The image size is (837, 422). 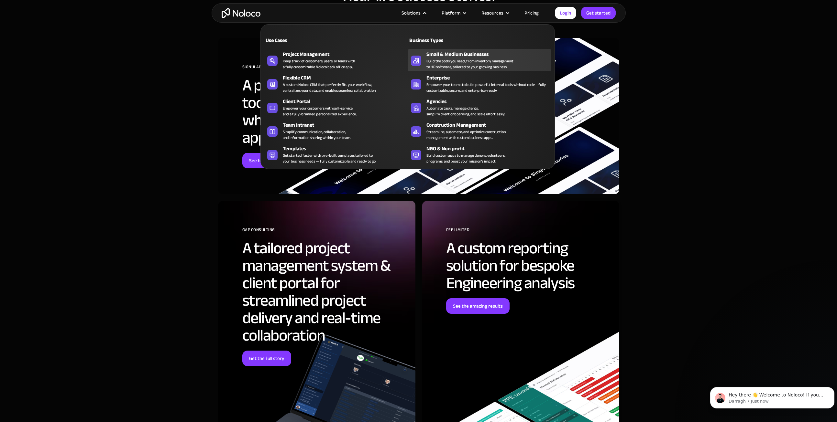 What do you see at coordinates (470, 64) in the screenshot?
I see `div: Build the tools you need, from inventory management to HR software, tailored to your growing busi...` at bounding box center [470, 64].